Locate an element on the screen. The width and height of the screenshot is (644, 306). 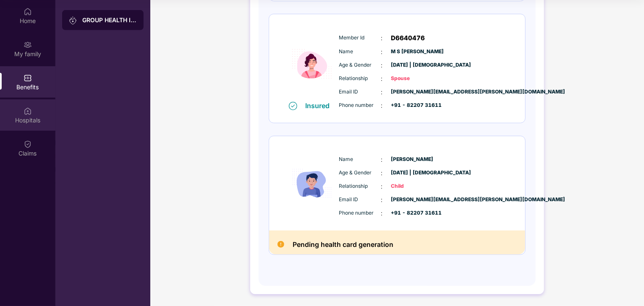
span: D6640476 is located at coordinates (407, 38).